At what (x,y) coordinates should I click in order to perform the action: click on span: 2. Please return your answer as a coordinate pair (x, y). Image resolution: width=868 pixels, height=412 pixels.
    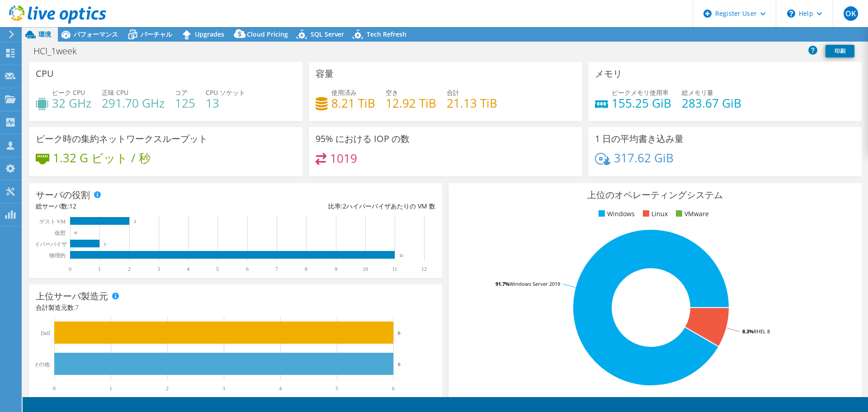
    Looking at the image, I should click on (345, 206).